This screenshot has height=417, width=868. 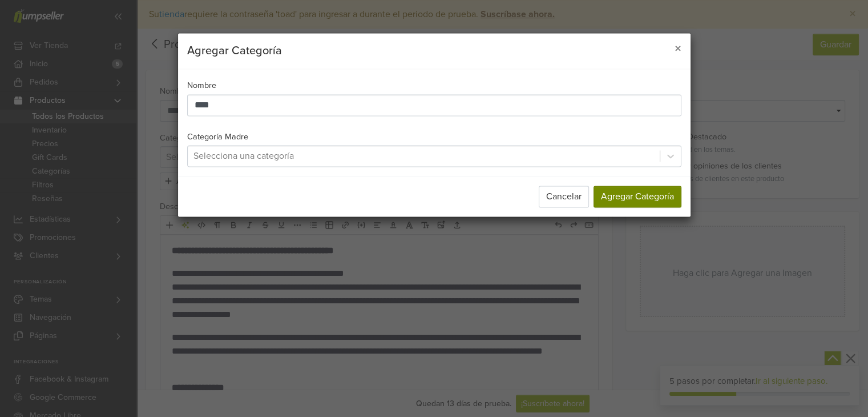 I want to click on button: Cancelar, so click(x=563, y=197).